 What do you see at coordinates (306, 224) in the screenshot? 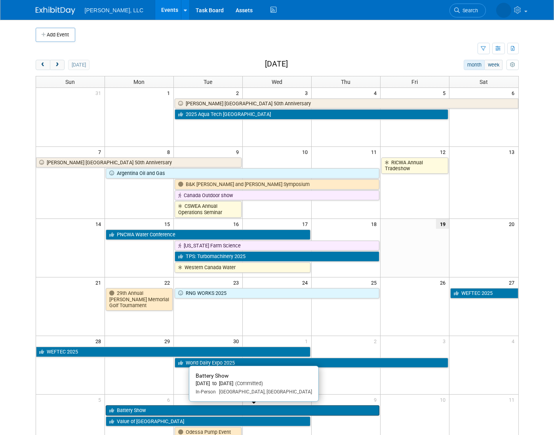
I see `span: 17` at bounding box center [306, 224].